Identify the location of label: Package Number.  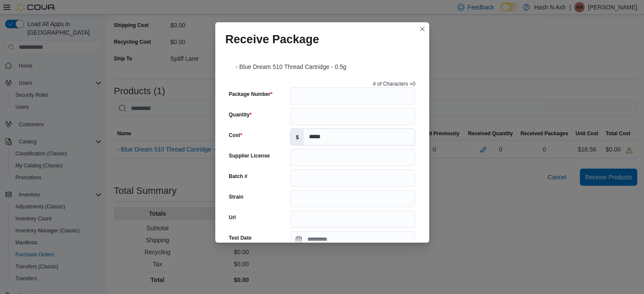
(251, 94).